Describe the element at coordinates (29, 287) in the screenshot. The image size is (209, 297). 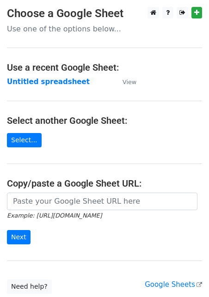
I see `a: Need help?` at that location.